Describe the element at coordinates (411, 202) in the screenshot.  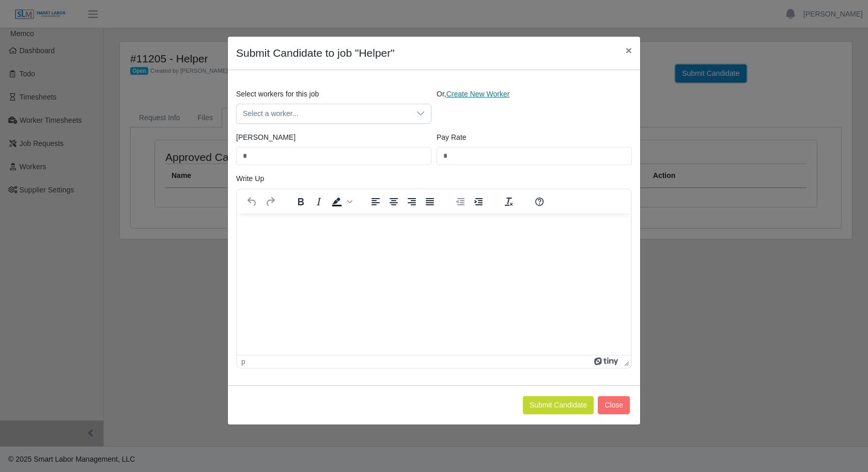
I see `button: Align right` at that location.